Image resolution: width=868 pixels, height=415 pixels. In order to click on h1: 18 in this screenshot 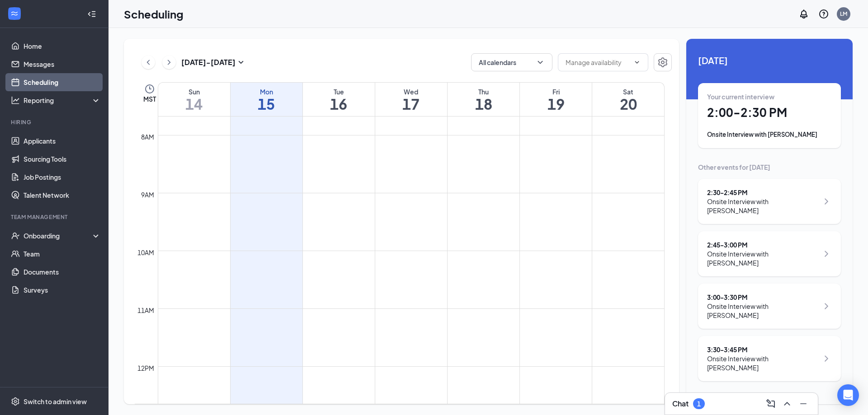, I will do `click(483, 104)`.